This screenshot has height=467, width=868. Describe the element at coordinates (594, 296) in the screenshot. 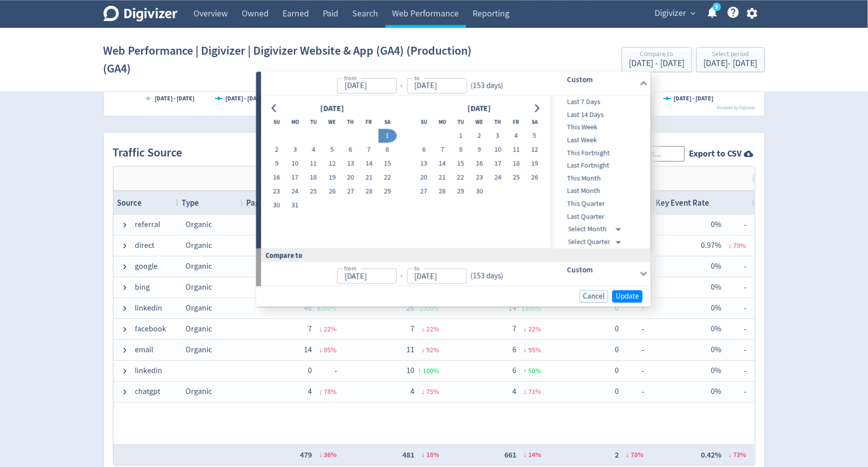

I see `button: Cancel` at that location.